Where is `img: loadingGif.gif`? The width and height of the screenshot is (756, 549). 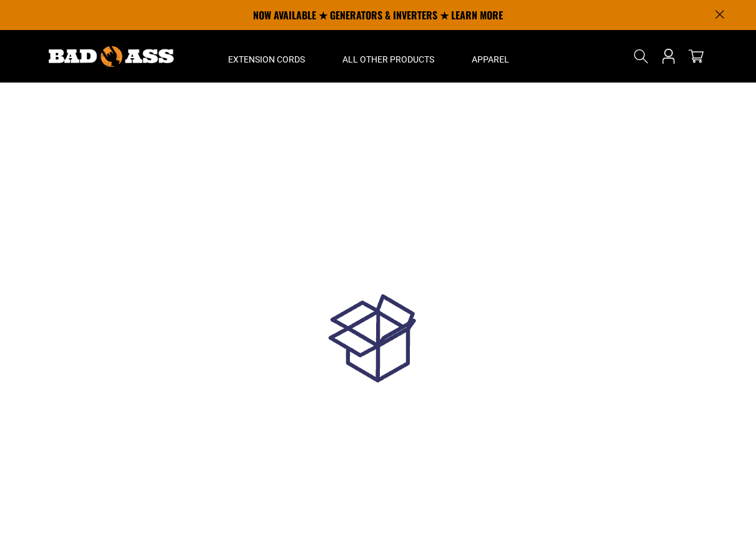 img: loadingGif.gif is located at coordinates (378, 357).